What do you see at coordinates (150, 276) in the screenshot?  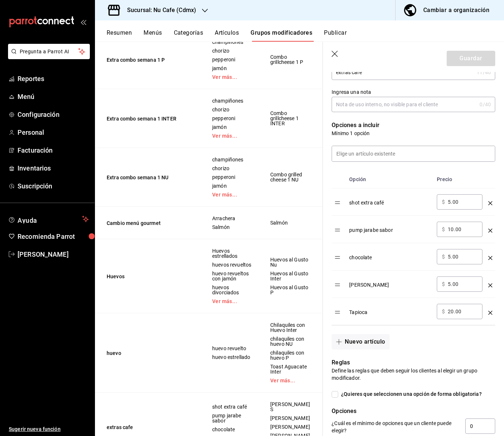 I see `button: Huevos` at bounding box center [150, 276].